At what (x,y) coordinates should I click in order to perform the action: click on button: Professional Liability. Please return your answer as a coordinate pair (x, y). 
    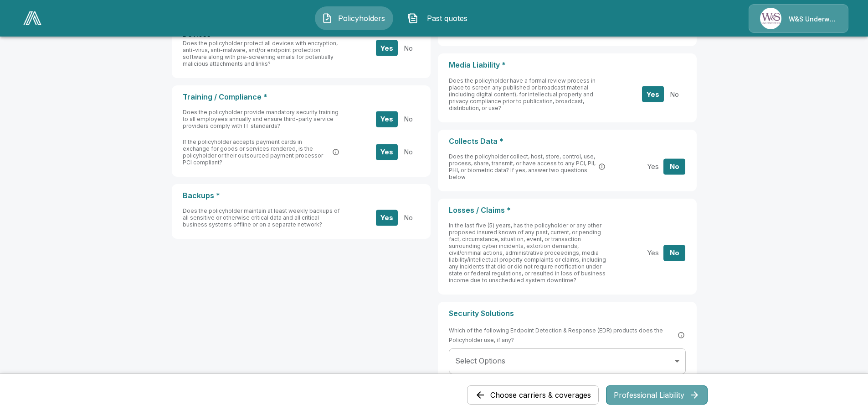
    Looking at the image, I should click on (657, 394).